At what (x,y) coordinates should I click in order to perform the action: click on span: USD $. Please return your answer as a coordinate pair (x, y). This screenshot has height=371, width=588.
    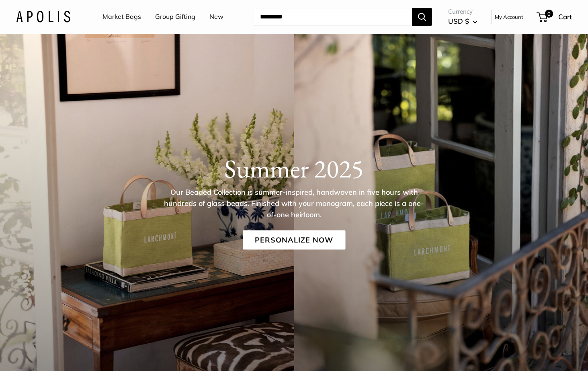
    Looking at the image, I should click on (458, 21).